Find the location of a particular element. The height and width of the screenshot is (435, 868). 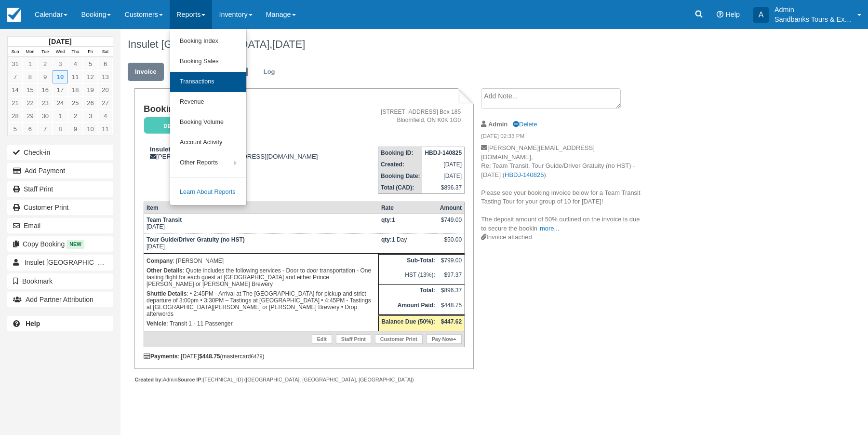

a: Booking Sales is located at coordinates (208, 62).